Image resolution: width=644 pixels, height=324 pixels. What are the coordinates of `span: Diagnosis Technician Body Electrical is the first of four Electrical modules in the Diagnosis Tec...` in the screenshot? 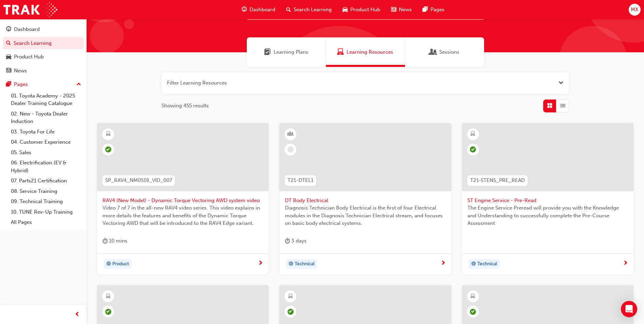 It's located at (365, 216).